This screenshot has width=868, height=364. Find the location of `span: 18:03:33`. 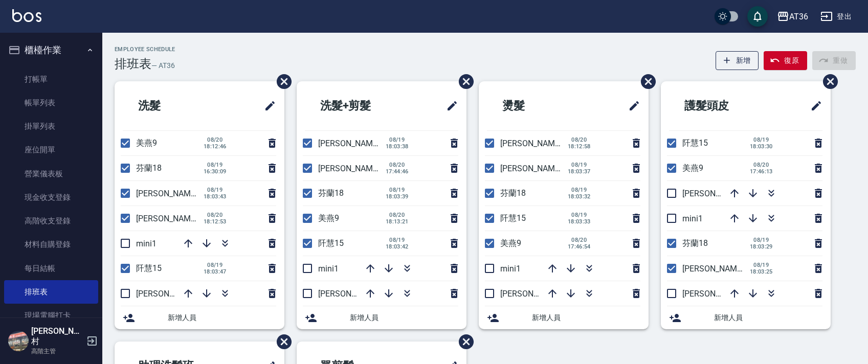

span: 18:03:33 is located at coordinates (579, 222).